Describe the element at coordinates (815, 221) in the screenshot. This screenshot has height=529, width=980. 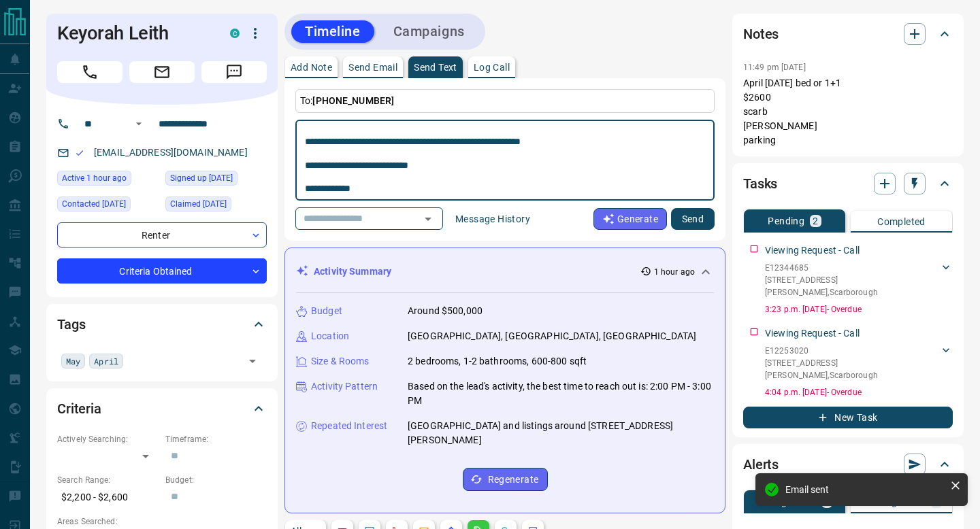
I see `p: 2` at that location.